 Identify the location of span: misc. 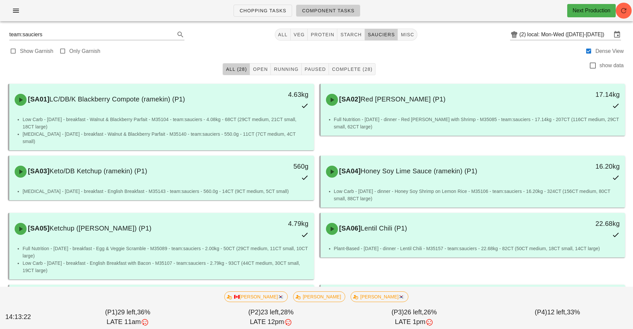
(407, 35).